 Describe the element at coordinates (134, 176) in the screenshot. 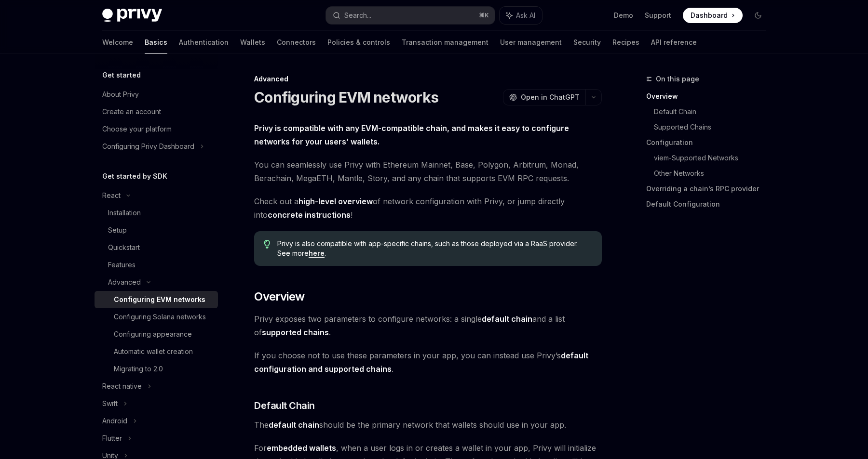

I see `h5: Get started by SDK` at that location.